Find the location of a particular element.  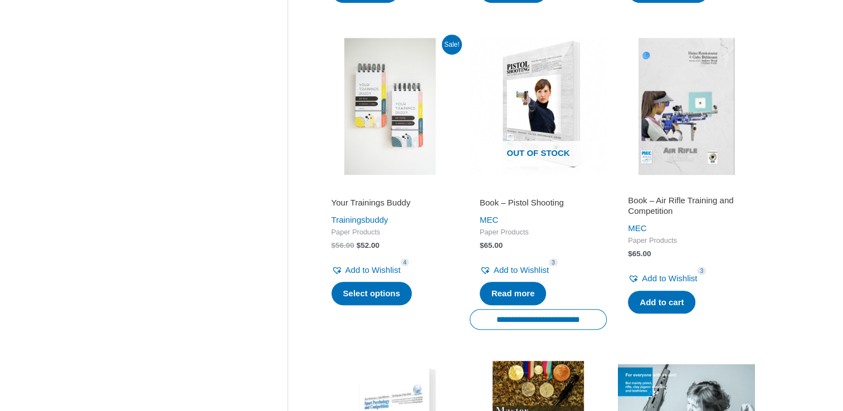

img: Your Trainings Buddy is located at coordinates (390, 106).